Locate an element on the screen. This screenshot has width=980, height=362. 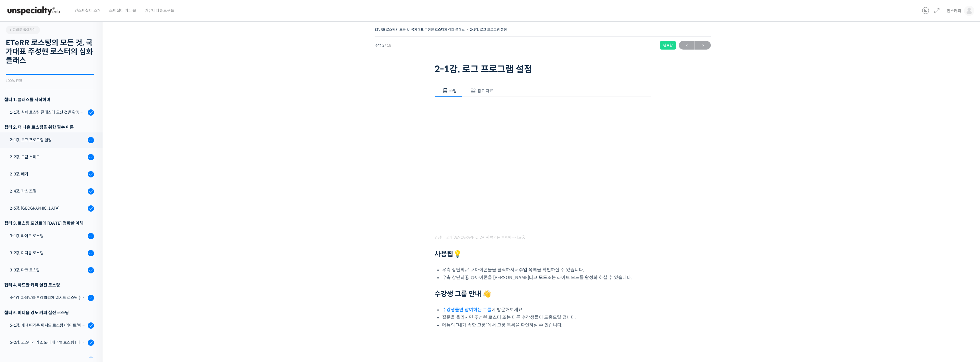
div: 3-3강. 다크 로스팅 is located at coordinates (48, 270).